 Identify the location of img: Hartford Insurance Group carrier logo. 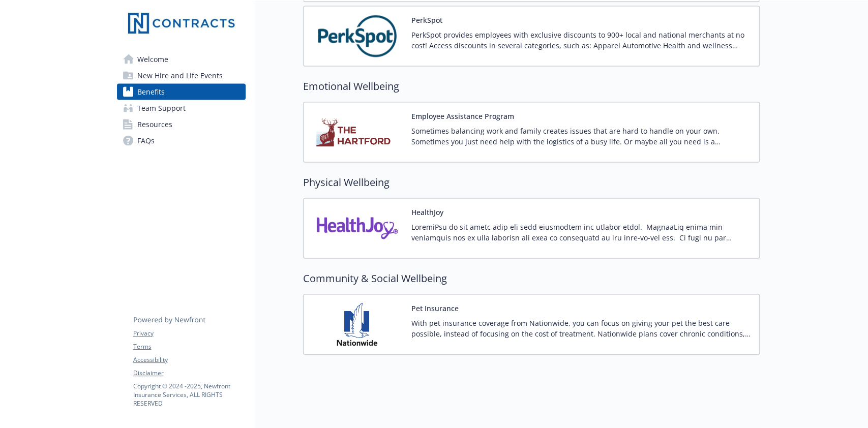
(358, 132).